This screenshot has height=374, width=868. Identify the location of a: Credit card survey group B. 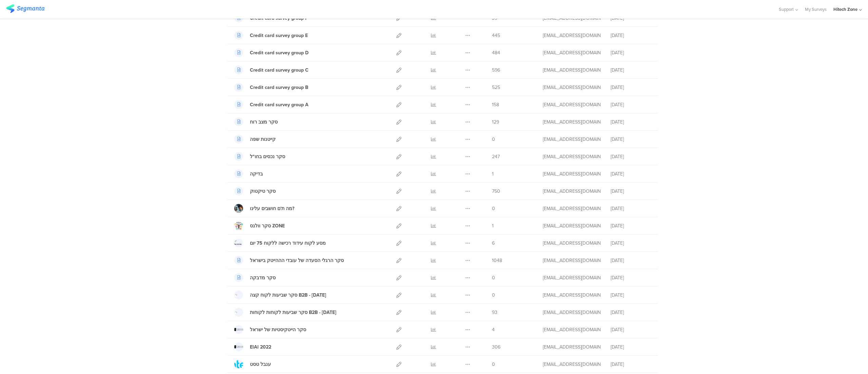
(271, 87).